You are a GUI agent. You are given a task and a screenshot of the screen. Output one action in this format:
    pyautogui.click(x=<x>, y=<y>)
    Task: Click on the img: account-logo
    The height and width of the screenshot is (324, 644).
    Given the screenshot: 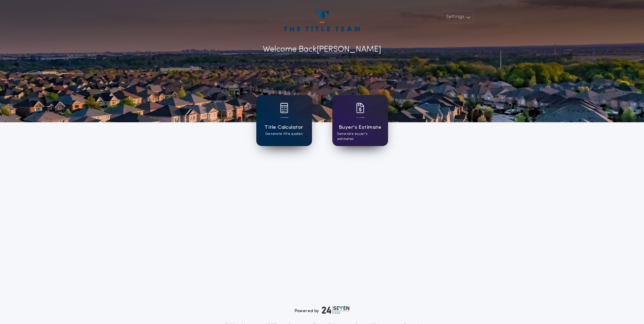 What is the action you would take?
    pyautogui.click(x=322, y=21)
    